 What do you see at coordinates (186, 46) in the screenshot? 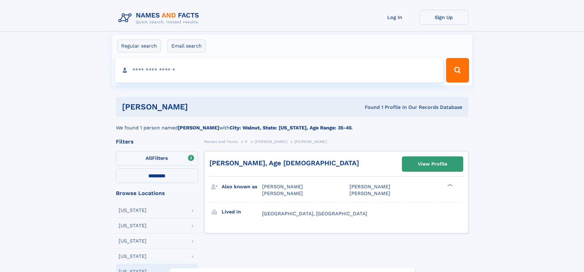
I see `label: Email search` at bounding box center [186, 46].